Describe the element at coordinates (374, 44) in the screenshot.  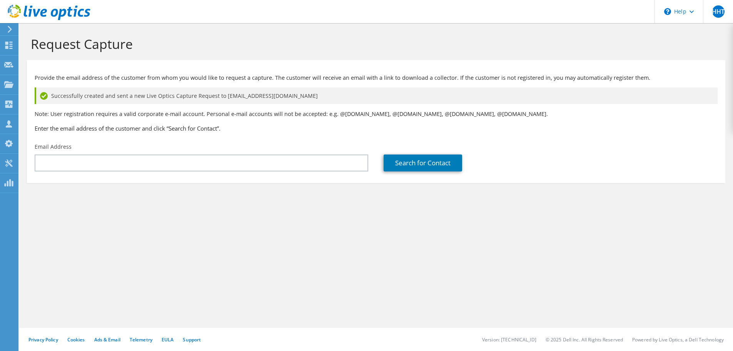
I see `h1: Request Capture` at that location.